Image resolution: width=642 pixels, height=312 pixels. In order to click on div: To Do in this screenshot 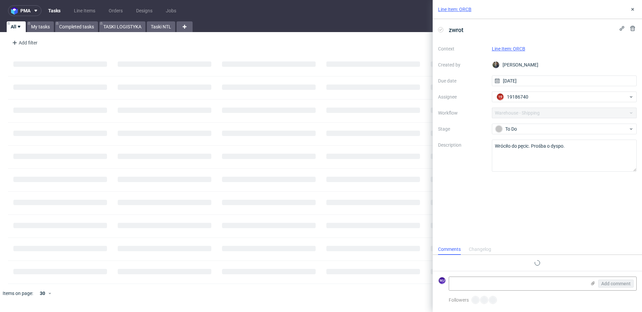, I will do `click(562, 129)`.